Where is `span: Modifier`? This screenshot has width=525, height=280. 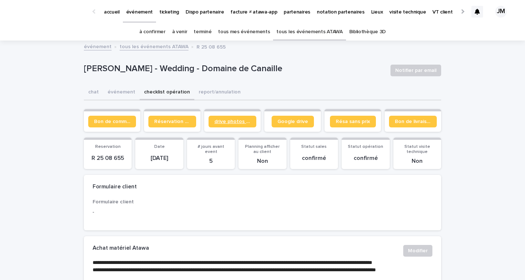 span: Modifier is located at coordinates (418, 251).